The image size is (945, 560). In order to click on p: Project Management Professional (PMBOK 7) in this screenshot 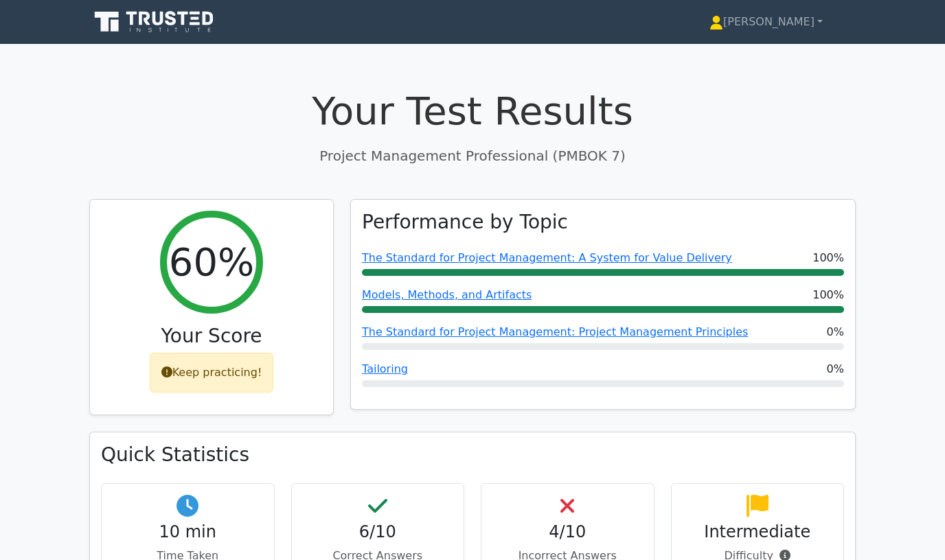, I will do `click(472, 156)`.